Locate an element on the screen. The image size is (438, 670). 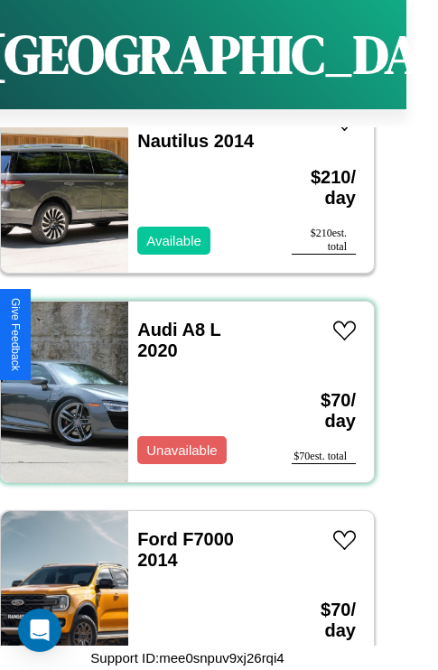
h3: $ 210 / day is located at coordinates (323, 188).